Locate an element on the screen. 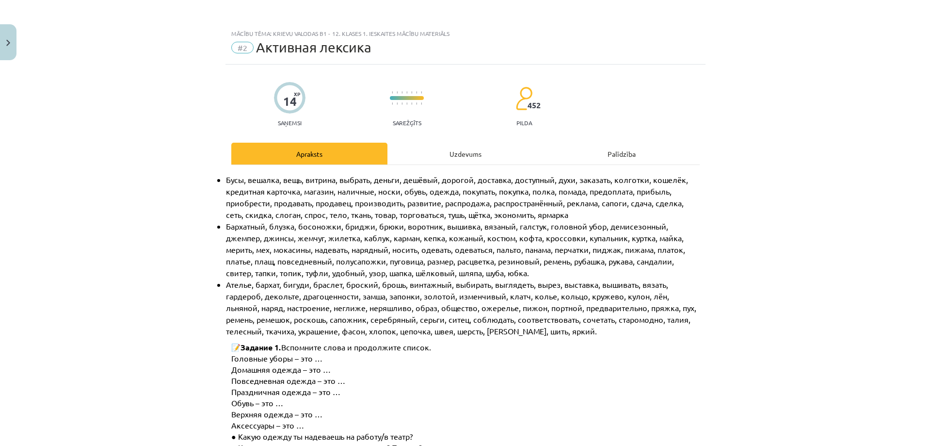  span: Повседневная одежда – это … is located at coordinates (288, 380).